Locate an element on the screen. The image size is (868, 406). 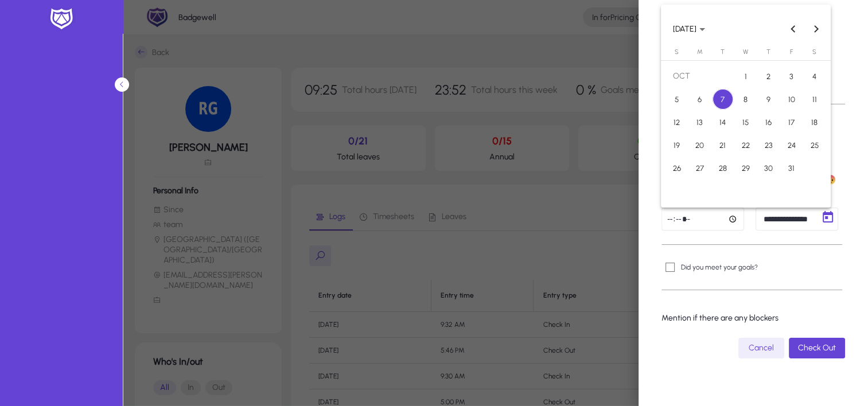
button: Oct 6, 2025 is located at coordinates (700, 99).